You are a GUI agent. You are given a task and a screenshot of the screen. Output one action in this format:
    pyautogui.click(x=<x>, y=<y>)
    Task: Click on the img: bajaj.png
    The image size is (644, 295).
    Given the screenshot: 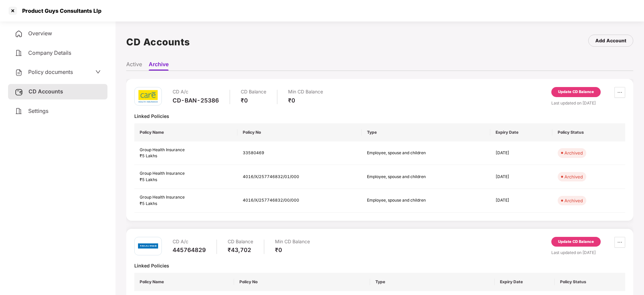 What is the action you would take?
    pyautogui.click(x=148, y=246)
    